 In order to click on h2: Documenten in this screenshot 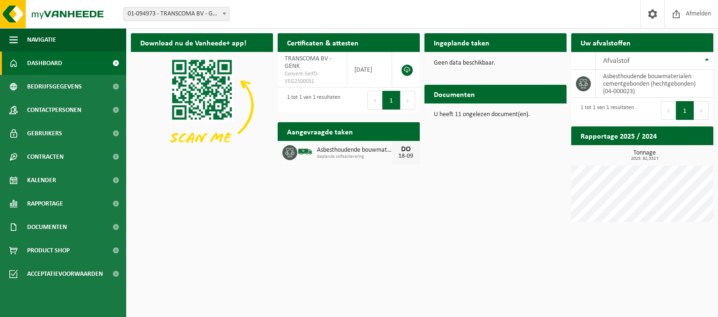, I will do `click(454, 94)`.